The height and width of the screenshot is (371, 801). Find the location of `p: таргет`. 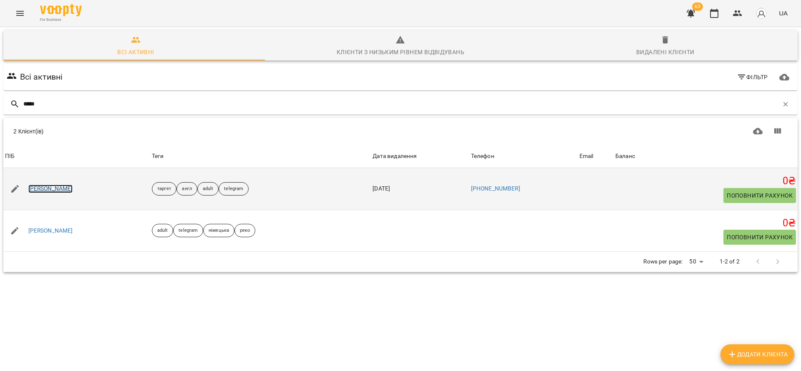

p: таргет is located at coordinates (164, 189).